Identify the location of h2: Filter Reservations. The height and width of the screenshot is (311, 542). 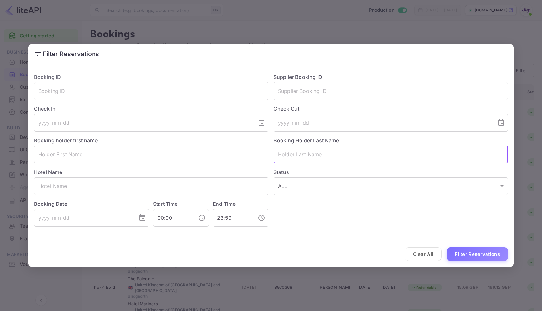
(271, 54).